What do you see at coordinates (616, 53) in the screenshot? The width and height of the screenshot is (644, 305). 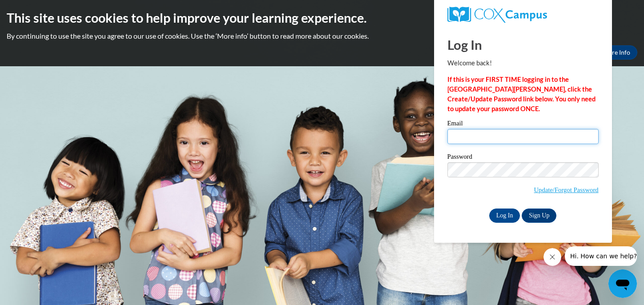 I see `a: More Info` at bounding box center [616, 53].